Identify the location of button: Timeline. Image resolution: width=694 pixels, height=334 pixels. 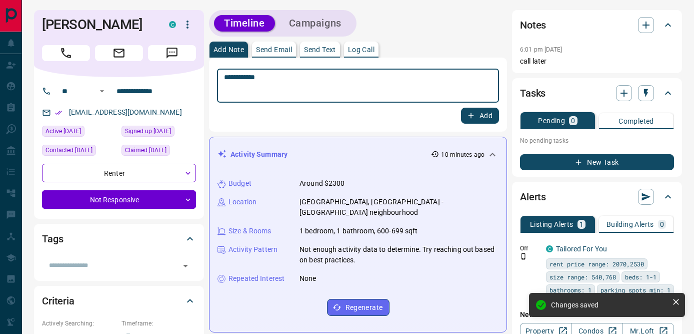
(245, 23).